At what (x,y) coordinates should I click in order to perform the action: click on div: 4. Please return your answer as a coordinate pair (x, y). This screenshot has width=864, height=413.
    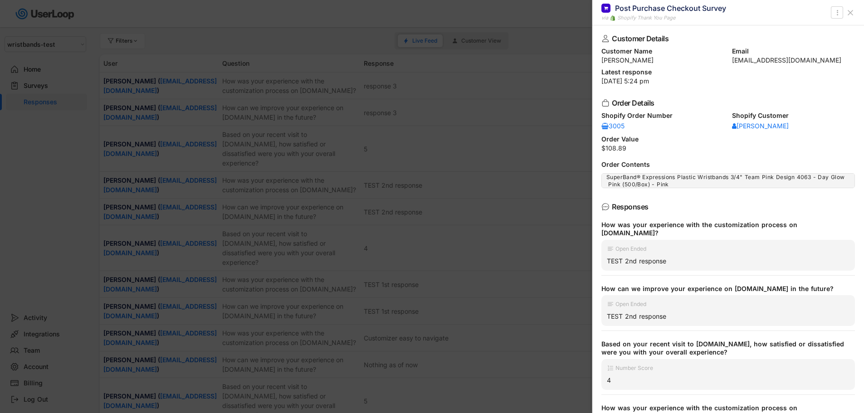
    Looking at the image, I should click on (728, 381).